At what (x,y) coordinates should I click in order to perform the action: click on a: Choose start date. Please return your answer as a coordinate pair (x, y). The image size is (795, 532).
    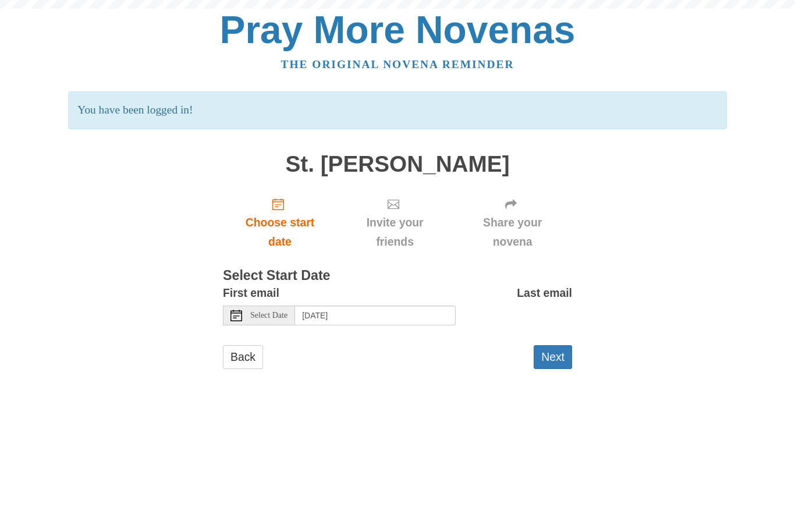
    Looking at the image, I should click on (280, 222).